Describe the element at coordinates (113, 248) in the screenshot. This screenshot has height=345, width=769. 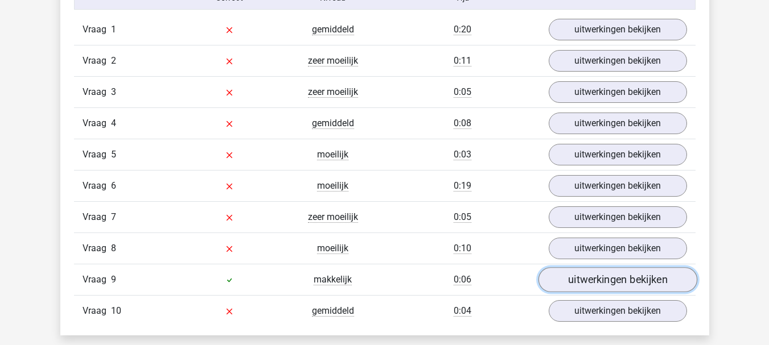
I see `span: 8` at that location.